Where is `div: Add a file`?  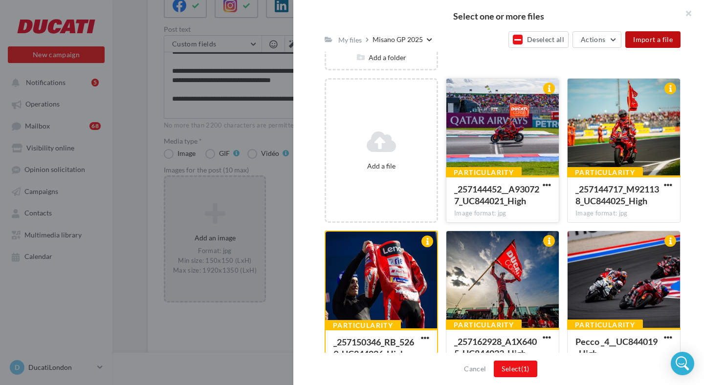
div: Add a file is located at coordinates (382, 166).